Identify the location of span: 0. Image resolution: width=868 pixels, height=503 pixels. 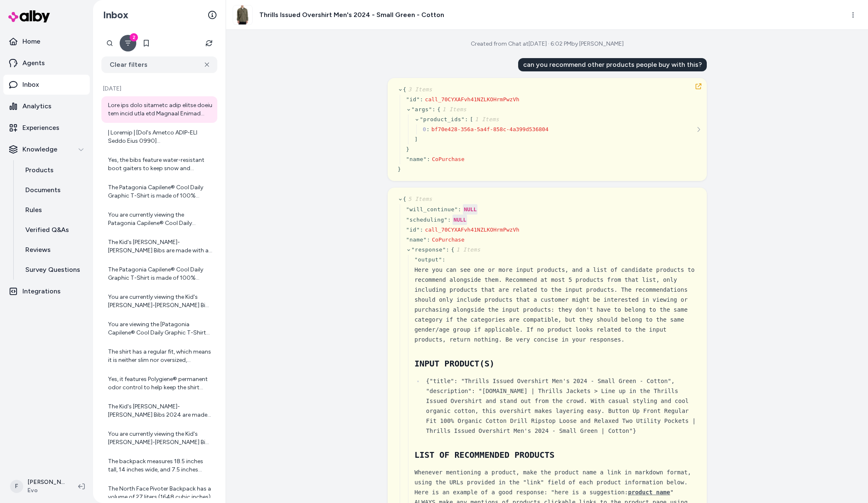
(424, 129).